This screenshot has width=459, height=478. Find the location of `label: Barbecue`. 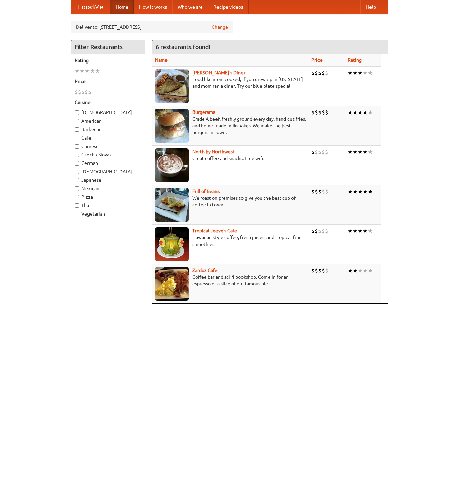

label: Barbecue is located at coordinates (108, 129).